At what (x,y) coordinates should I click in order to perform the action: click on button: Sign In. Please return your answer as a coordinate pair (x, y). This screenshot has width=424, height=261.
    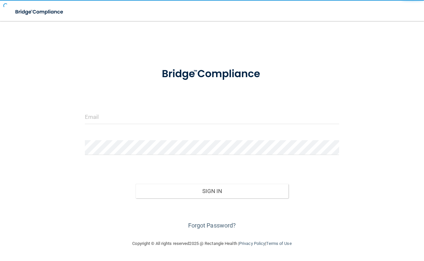
    Looking at the image, I should click on (212, 191).